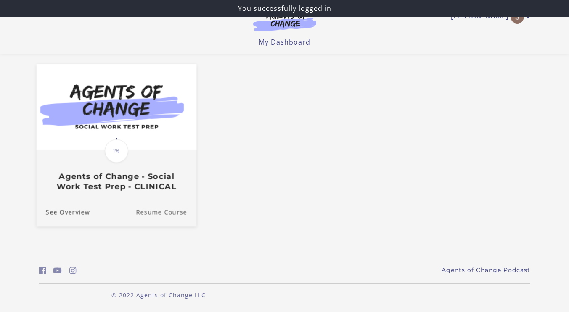 This screenshot has width=569, height=312. I want to click on span: 1%, so click(116, 151).